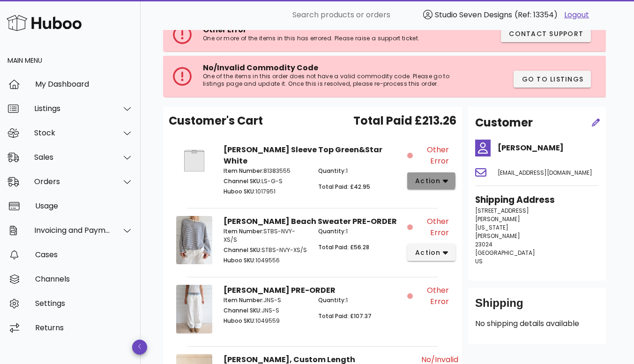 This screenshot has height=364, width=634. I want to click on p: 1049559, so click(266, 321).